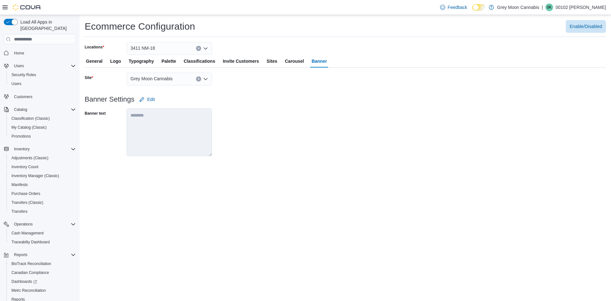 The image size is (611, 301). Describe the element at coordinates (42, 273) in the screenshot. I see `button: Canadian Compliance` at that location.